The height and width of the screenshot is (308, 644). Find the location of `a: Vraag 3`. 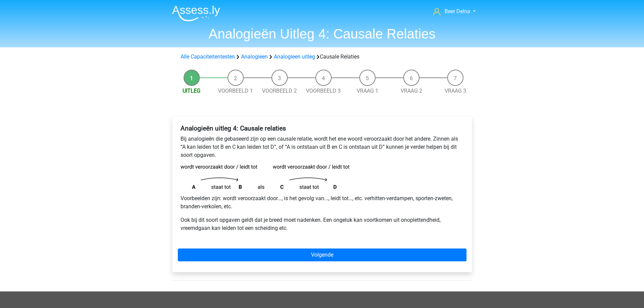

a: Vraag 3 is located at coordinates (455, 91).